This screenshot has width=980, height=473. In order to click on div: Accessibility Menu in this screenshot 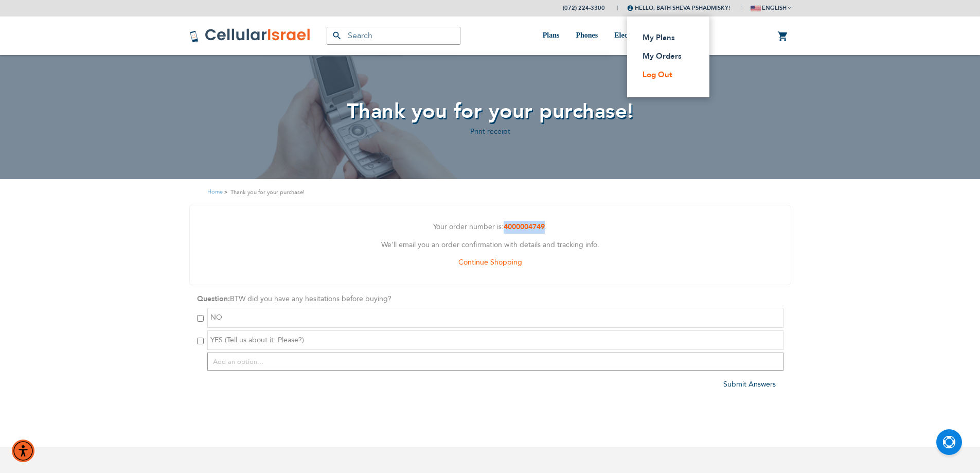, I will do `click(23, 451)`.